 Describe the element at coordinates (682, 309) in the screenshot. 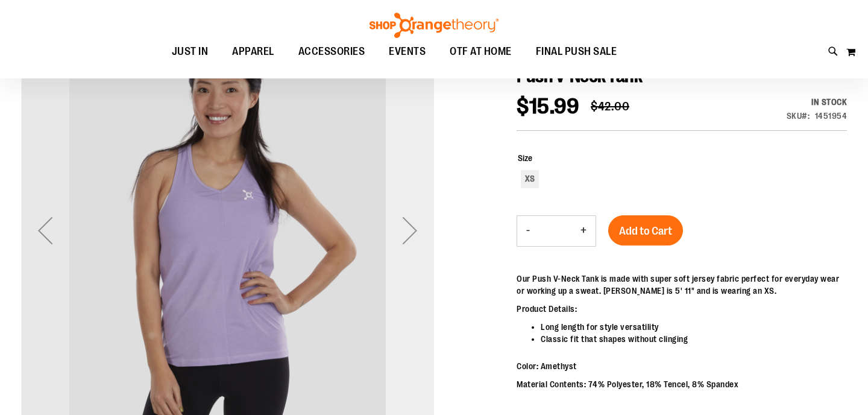

I see `p: Product Details:` at that location.